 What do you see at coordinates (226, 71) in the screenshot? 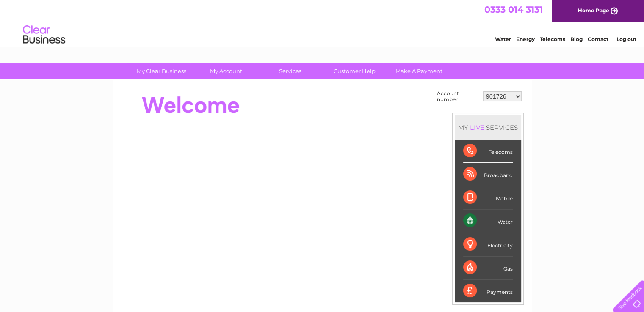
I see `a: My Account` at bounding box center [226, 71].